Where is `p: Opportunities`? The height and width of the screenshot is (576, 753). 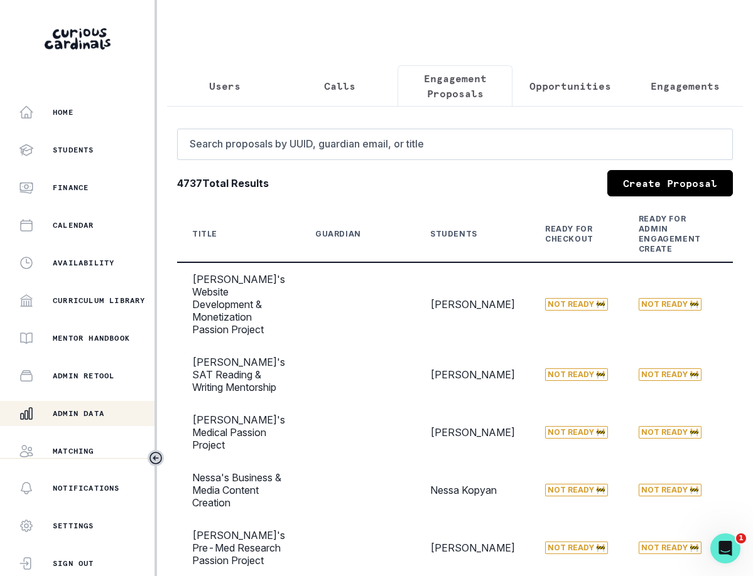 p: Opportunities is located at coordinates (570, 86).